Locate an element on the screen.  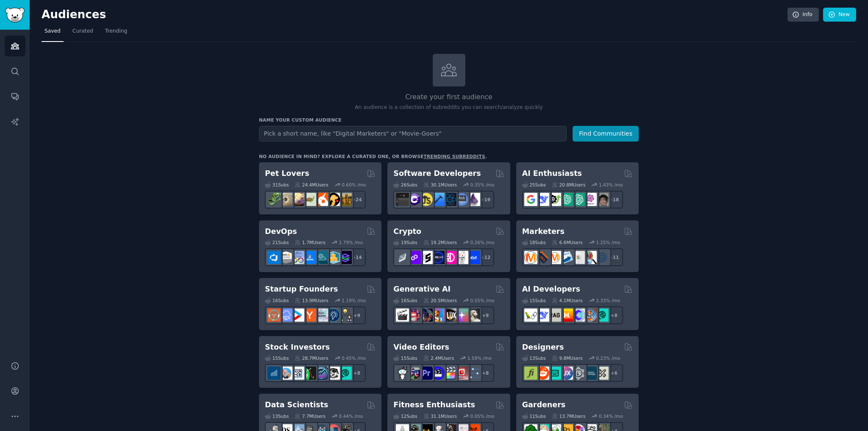
img: content_marketing is located at coordinates (531, 258).